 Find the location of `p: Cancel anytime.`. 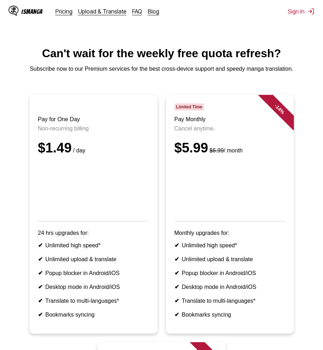

p: Cancel anytime. is located at coordinates (230, 129).